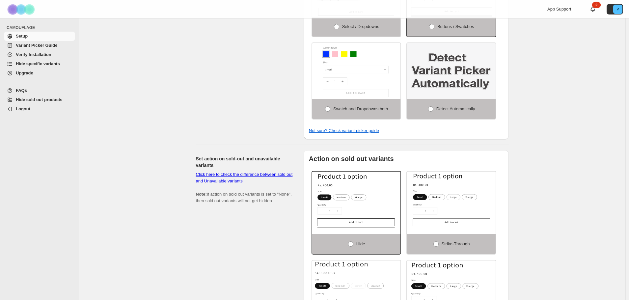  I want to click on span: Hide, so click(361, 244).